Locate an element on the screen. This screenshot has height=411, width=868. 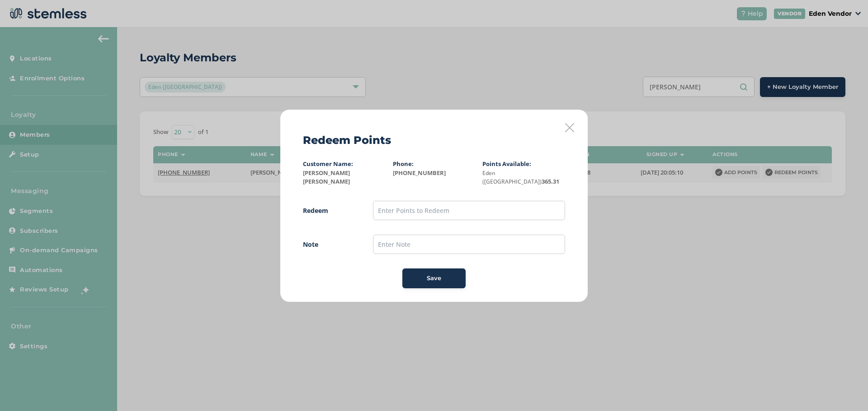
button: Save is located at coordinates (434, 279).